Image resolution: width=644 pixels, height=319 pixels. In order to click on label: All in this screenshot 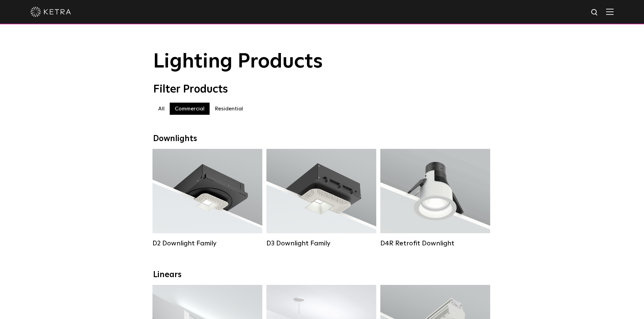, I will do `click(161, 109)`.